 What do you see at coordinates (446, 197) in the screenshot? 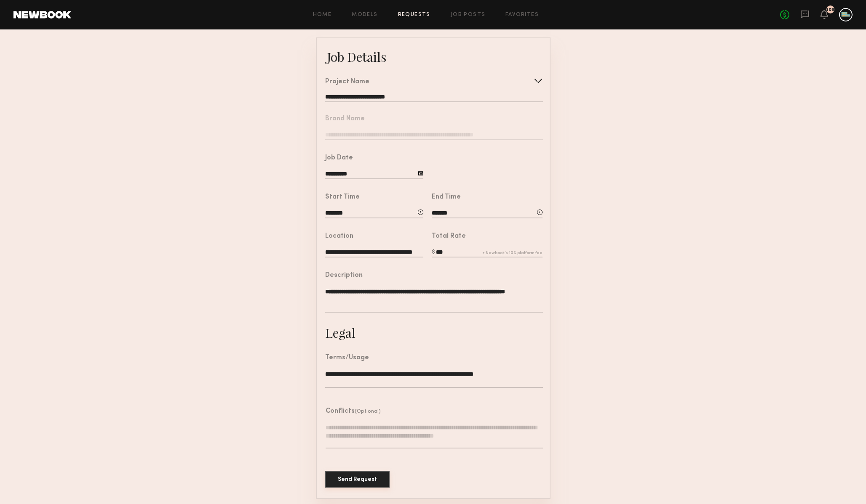
I see `div: End Time` at bounding box center [446, 197].